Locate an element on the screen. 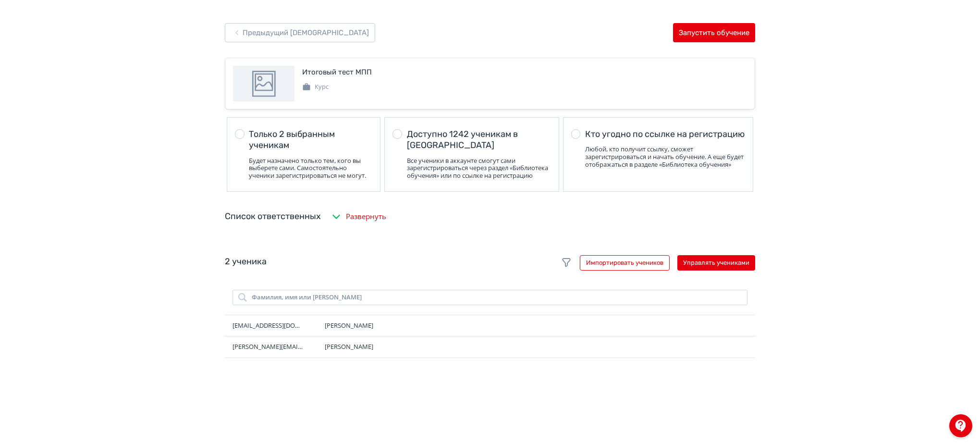 The width and height of the screenshot is (980, 445). span: Развернуть is located at coordinates (366, 217).